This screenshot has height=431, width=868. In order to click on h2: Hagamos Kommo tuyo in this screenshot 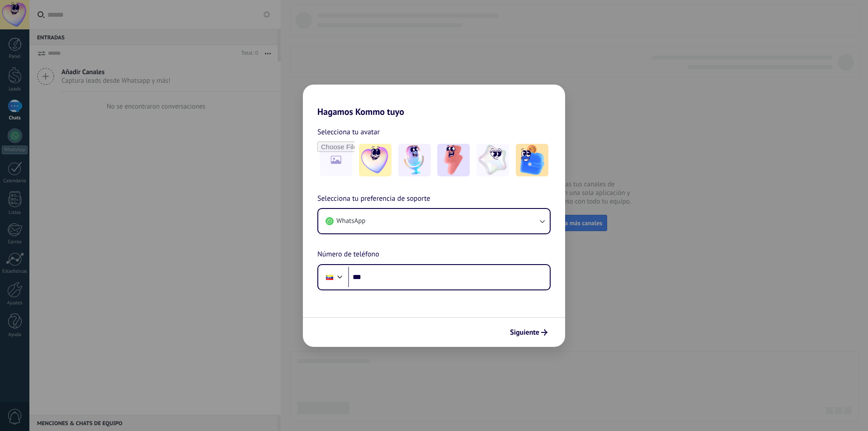, I will do `click(434, 101)`.